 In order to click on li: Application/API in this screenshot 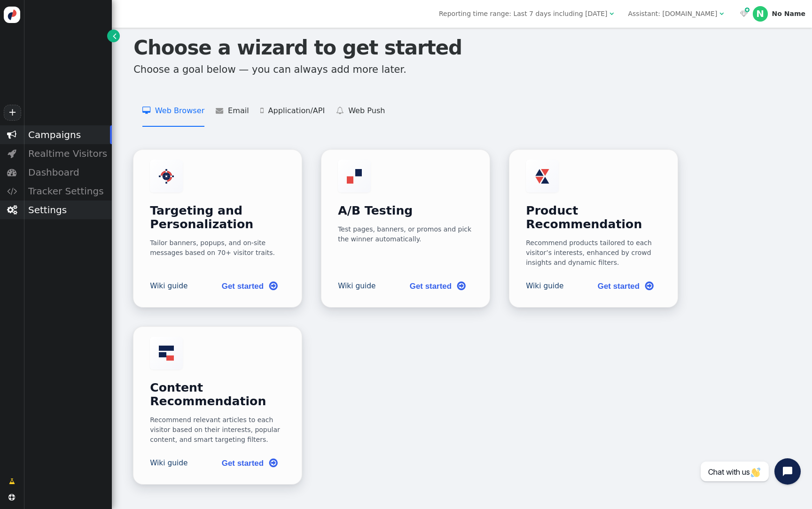, I will do `click(292, 111)`.